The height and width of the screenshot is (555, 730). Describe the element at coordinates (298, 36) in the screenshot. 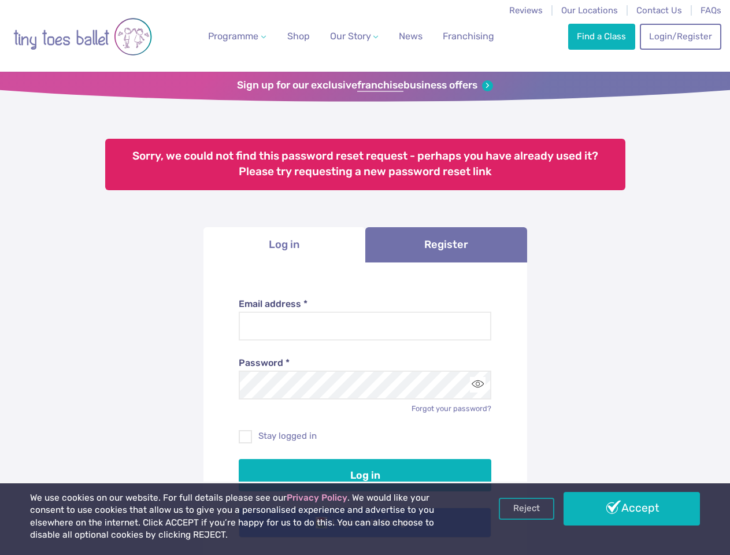

I see `a: Shop` at that location.